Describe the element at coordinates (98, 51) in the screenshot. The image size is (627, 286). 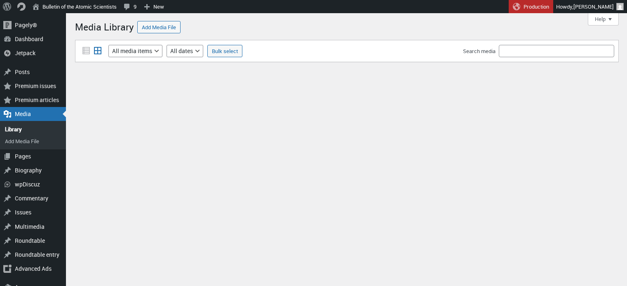
I see `a: Grid view` at that location.